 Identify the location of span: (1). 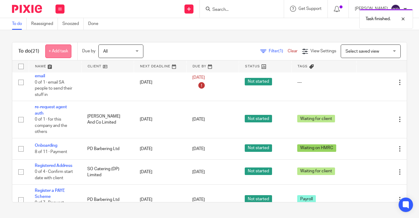
(281, 51).